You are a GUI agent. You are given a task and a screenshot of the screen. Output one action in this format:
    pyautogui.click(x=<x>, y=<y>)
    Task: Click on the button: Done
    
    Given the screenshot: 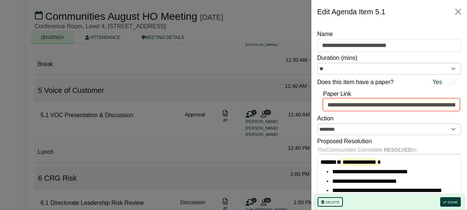 What is the action you would take?
    pyautogui.click(x=450, y=202)
    